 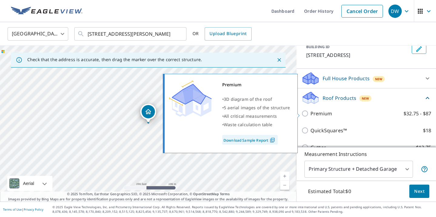 What do you see at coordinates (242, 210) in the screenshot?
I see `p: © 2025 Eagle View Technologies, Inc. and Pictometry International Corp. All Rights Reserved. Repo...` at bounding box center [242, 210].